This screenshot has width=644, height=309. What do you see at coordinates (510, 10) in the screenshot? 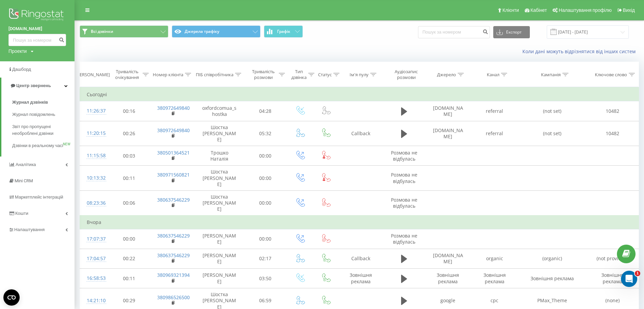
I see `span: Клієнти` at bounding box center [510, 10].